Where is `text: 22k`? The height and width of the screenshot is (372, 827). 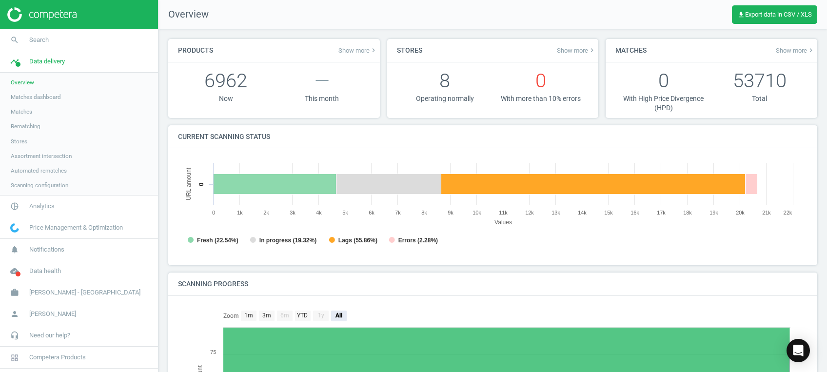
text: 22k is located at coordinates (788, 213).